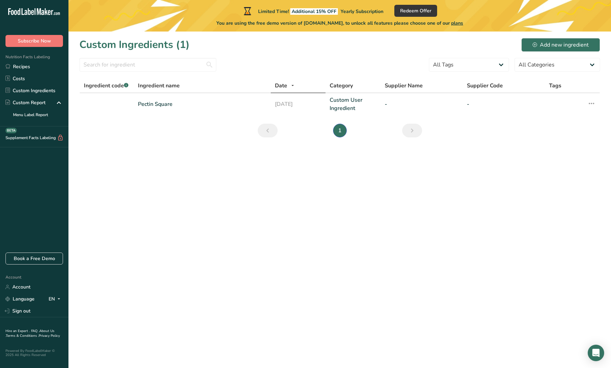 Image resolution: width=611 pixels, height=368 pixels. Describe the element at coordinates (22, 336) in the screenshot. I see `a: Terms & Conditions .` at that location.